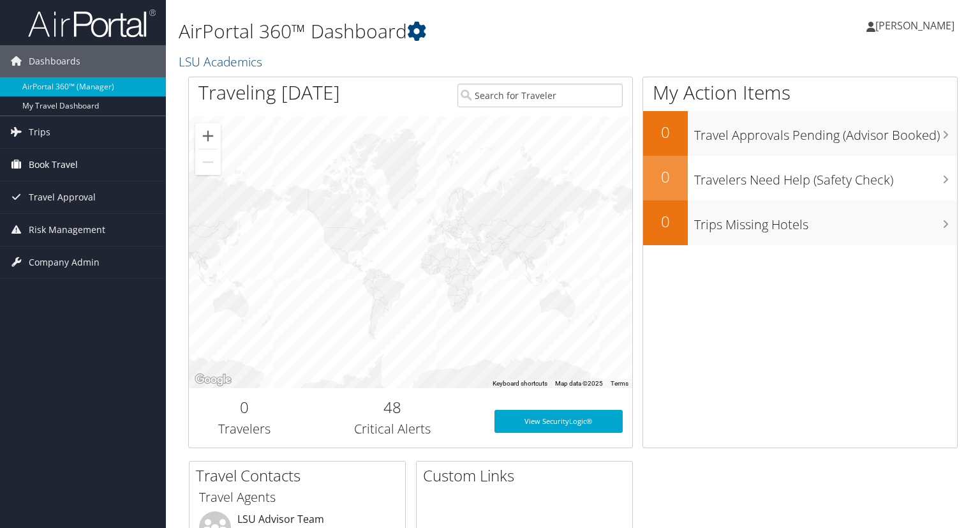 Image resolution: width=980 pixels, height=528 pixels. Describe the element at coordinates (800, 178) in the screenshot. I see `a: 0Travelers Need Help (Safety Check)` at that location.